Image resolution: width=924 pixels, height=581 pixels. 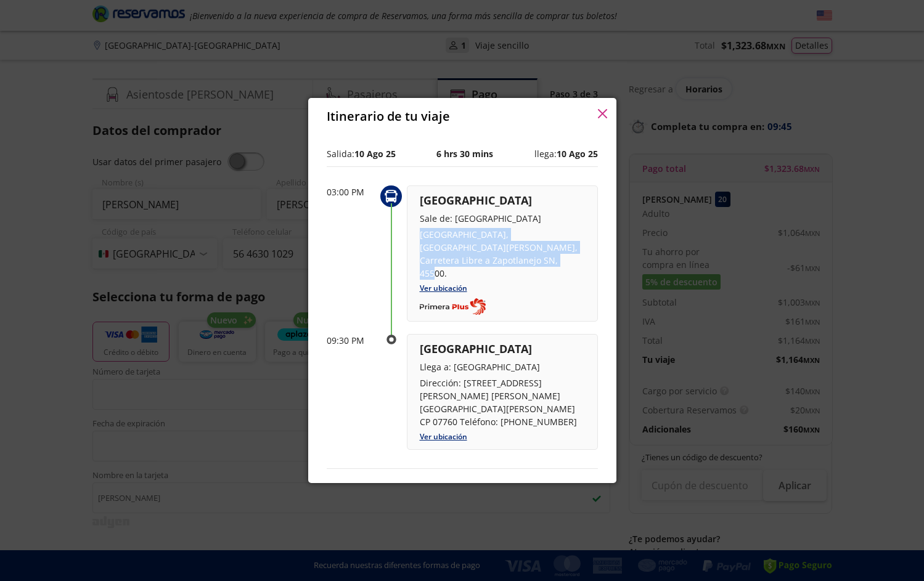 I want to click on p: 09:30 PM, so click(x=352, y=340).